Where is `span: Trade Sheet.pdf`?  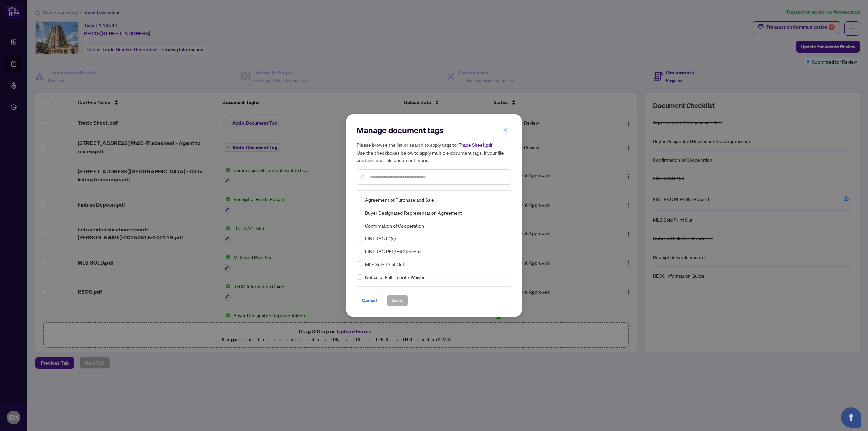
span: Trade Sheet.pdf is located at coordinates (475, 145).